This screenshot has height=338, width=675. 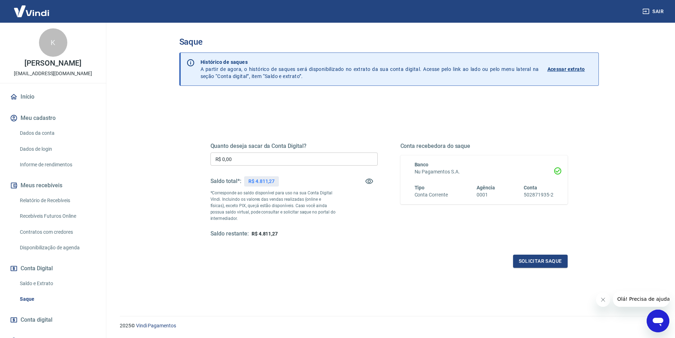 I want to click on a: Início, so click(x=53, y=97).